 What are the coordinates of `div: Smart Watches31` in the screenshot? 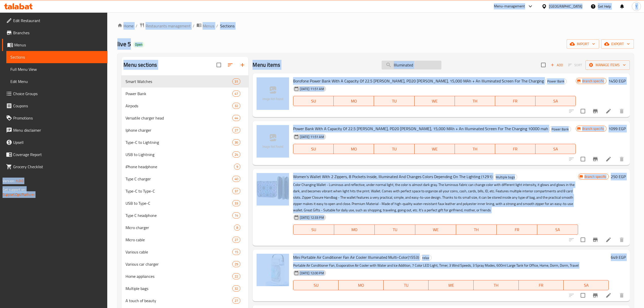 It's located at (185, 81).